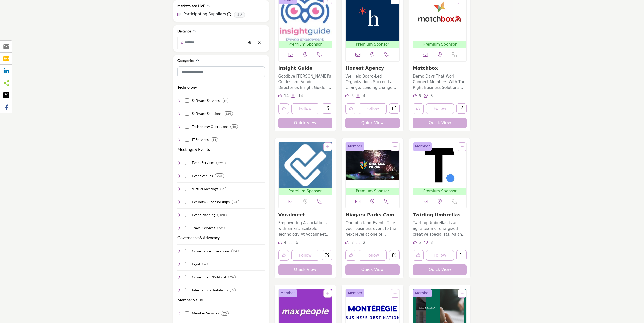 The height and width of the screenshot is (323, 644). I want to click on input: Select Event Planning checkbox, so click(187, 215).